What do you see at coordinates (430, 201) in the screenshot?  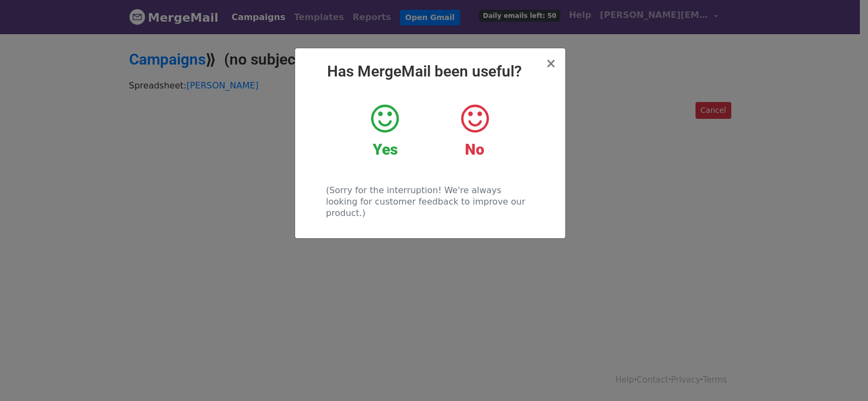 I see `p: (Sorry for the interruption! We're always looking for customer feedback to improve our product.)` at bounding box center [430, 201].